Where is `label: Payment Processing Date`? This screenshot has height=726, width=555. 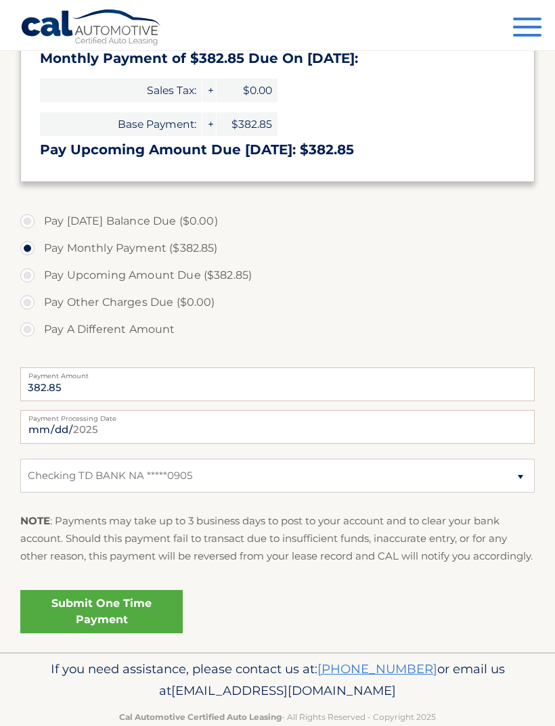 label: Payment Processing Date is located at coordinates (277, 416).